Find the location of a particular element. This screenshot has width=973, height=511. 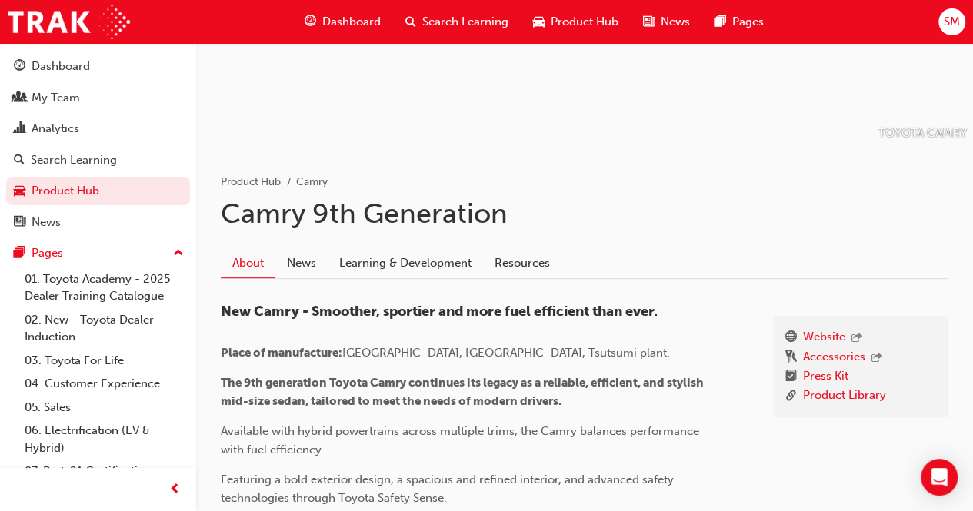

div: News is located at coordinates (46, 222).